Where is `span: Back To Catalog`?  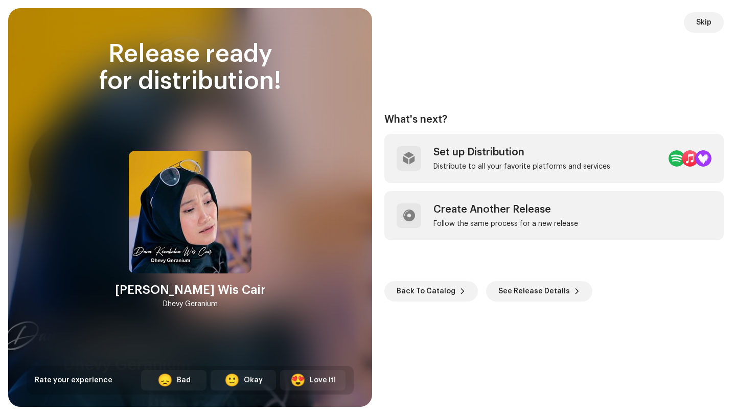 span: Back To Catalog is located at coordinates (426, 291).